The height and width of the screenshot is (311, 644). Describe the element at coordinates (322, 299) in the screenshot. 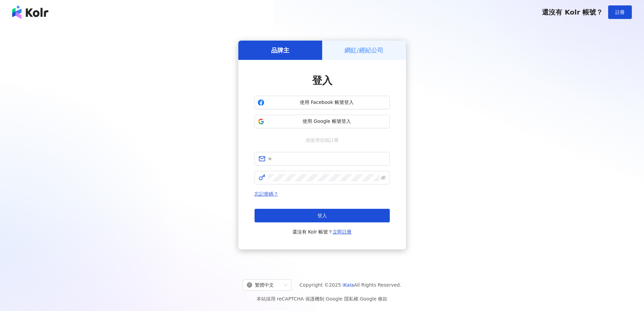

I see `span: 本站採用 reCAPTCHA 保護機制` at that location.